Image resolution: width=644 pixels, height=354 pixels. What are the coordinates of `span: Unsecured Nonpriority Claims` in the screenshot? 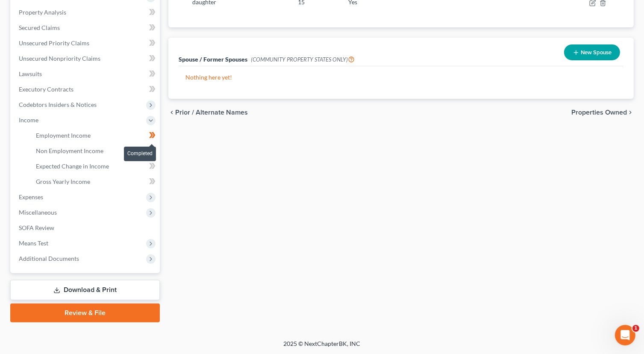 It's located at (59, 58).